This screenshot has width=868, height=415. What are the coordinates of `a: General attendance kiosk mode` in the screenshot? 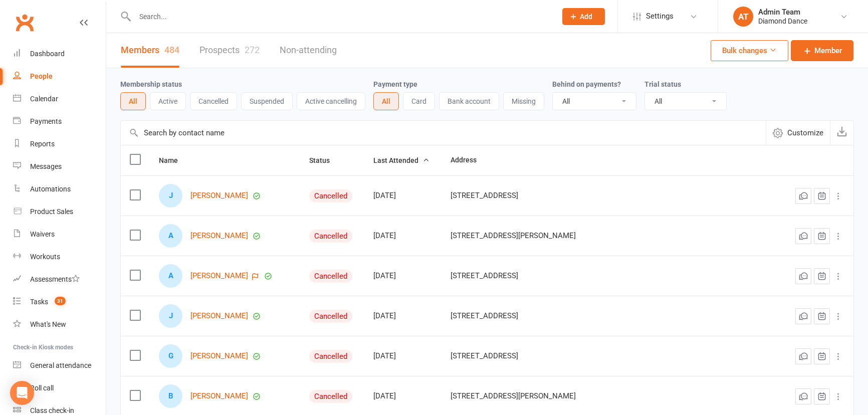 It's located at (59, 365).